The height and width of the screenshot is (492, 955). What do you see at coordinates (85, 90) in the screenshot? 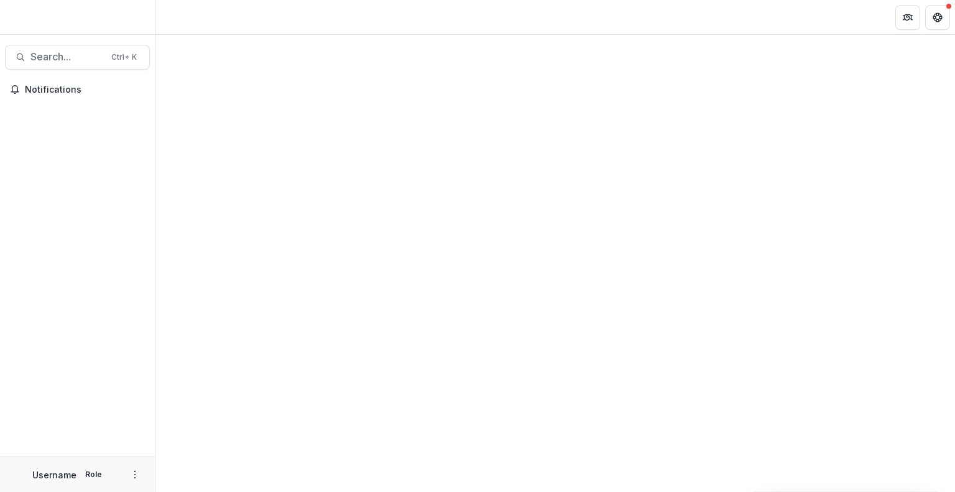
I see `span: Notifications` at bounding box center [85, 90].